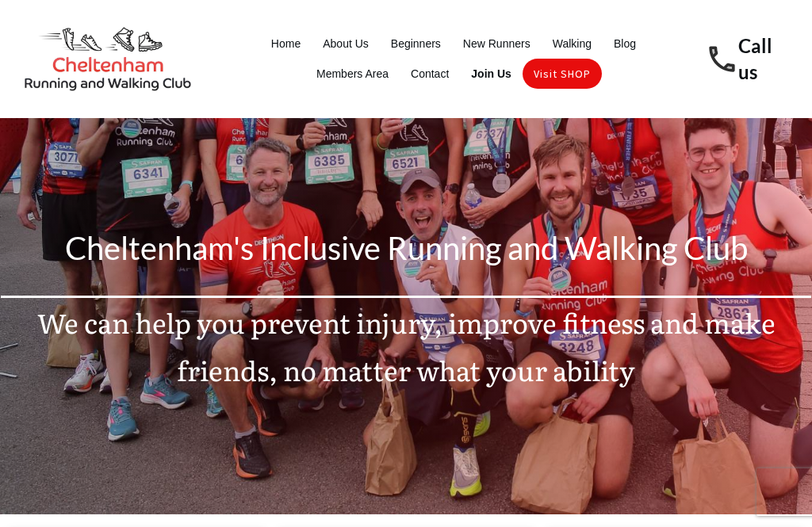 The height and width of the screenshot is (527, 812). Describe the element at coordinates (625, 44) in the screenshot. I see `span: Blog` at that location.